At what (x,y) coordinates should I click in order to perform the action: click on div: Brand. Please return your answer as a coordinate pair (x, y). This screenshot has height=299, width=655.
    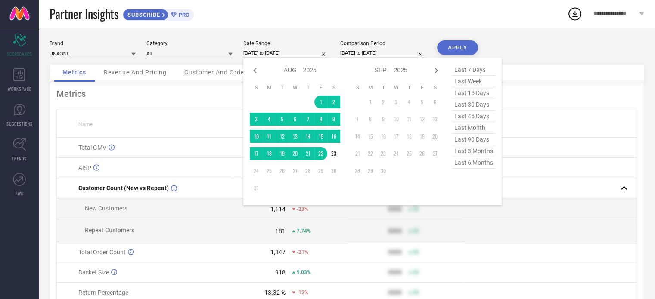
    Looking at the image, I should click on (93, 43).